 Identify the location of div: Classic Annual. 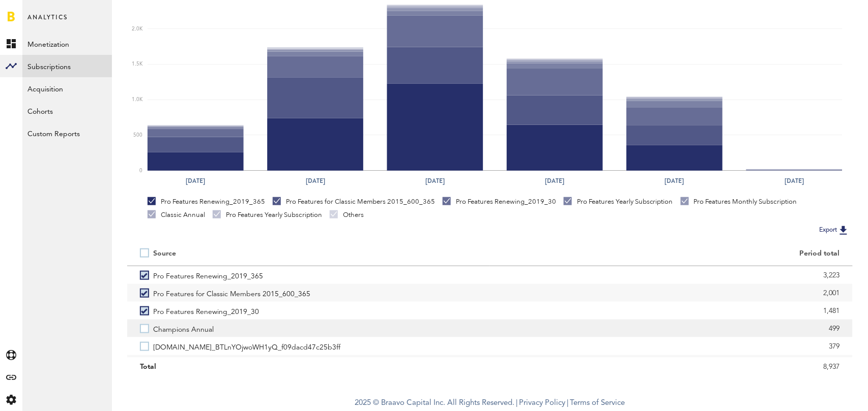
(176, 215).